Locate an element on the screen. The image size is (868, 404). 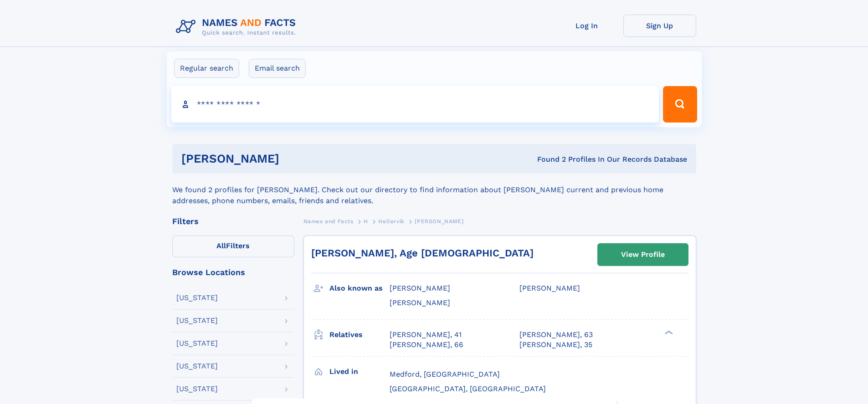
a: Log In is located at coordinates (587, 25).